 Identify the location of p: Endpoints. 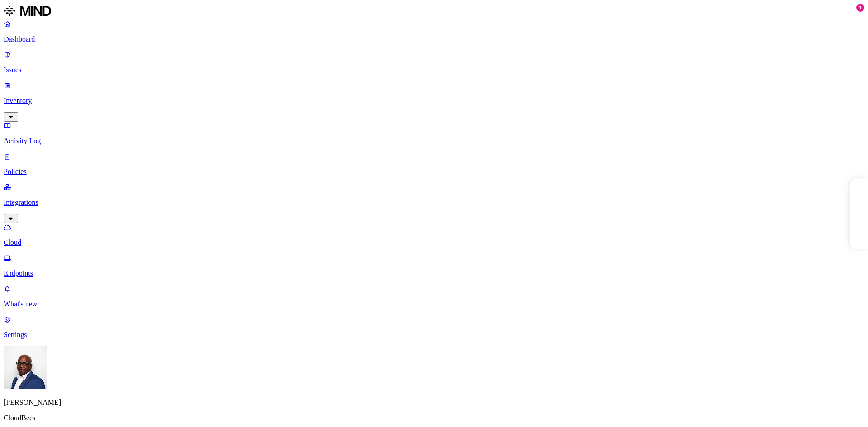
(434, 274).